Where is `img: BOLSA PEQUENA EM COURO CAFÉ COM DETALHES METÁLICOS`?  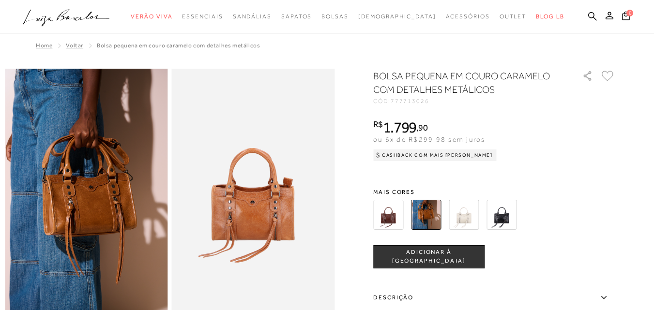 img: BOLSA PEQUENA EM COURO CAFÉ COM DETALHES METÁLICOS is located at coordinates (388, 215).